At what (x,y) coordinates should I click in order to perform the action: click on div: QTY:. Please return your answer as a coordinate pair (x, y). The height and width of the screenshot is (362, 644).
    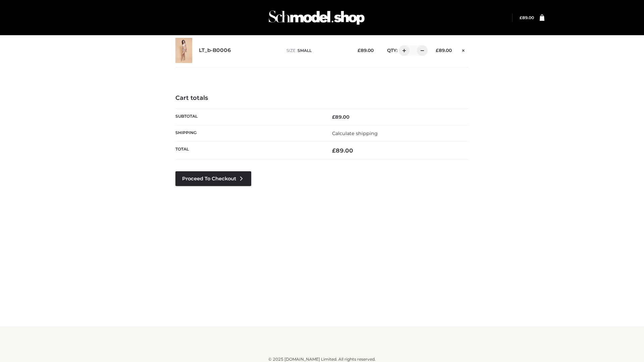
    Looking at the image, I should click on (403, 50).